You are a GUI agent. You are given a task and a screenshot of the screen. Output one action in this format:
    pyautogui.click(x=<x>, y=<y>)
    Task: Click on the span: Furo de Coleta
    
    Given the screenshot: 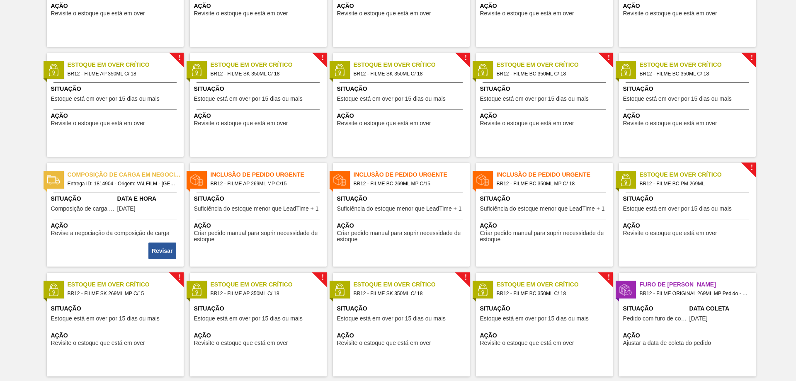 What is the action you would take?
    pyautogui.click(x=697, y=284)
    